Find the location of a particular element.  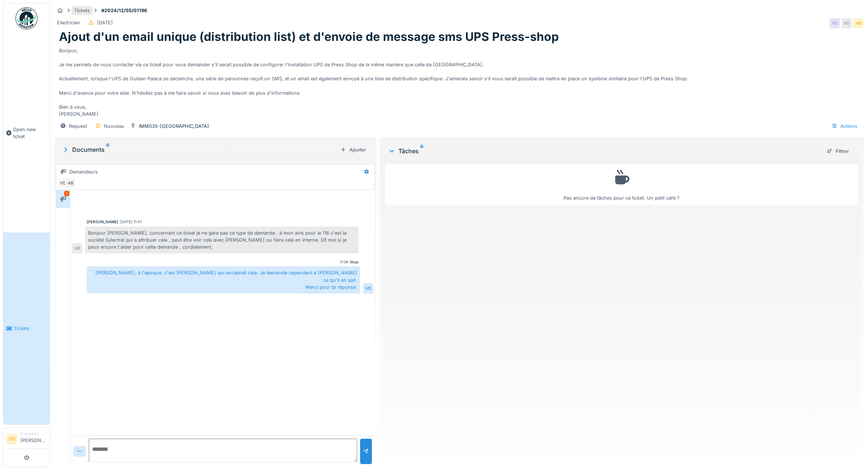

strong: #2024/12/55/01196 is located at coordinates (124, 10).